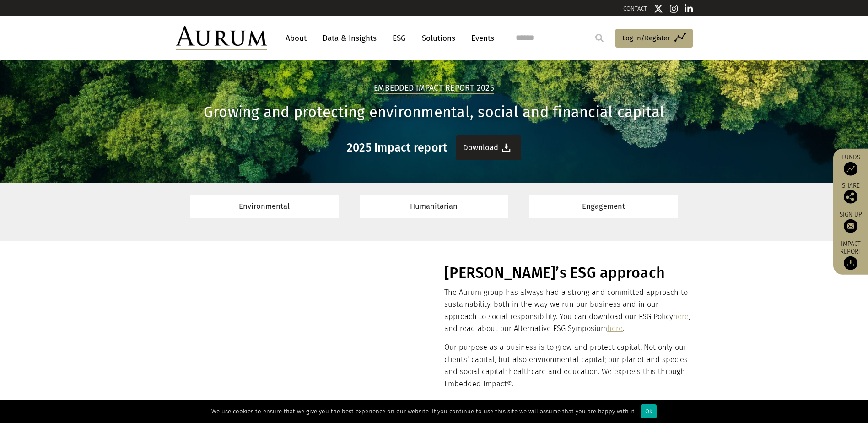  Describe the element at coordinates (851, 197) in the screenshot. I see `img: Share this post` at that location.